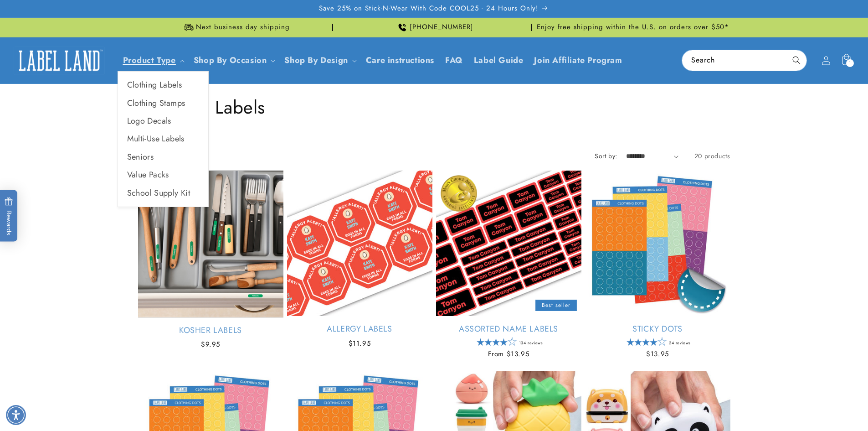 Image resolution: width=868 pixels, height=431 pixels. I want to click on a: Label Land, so click(59, 60).